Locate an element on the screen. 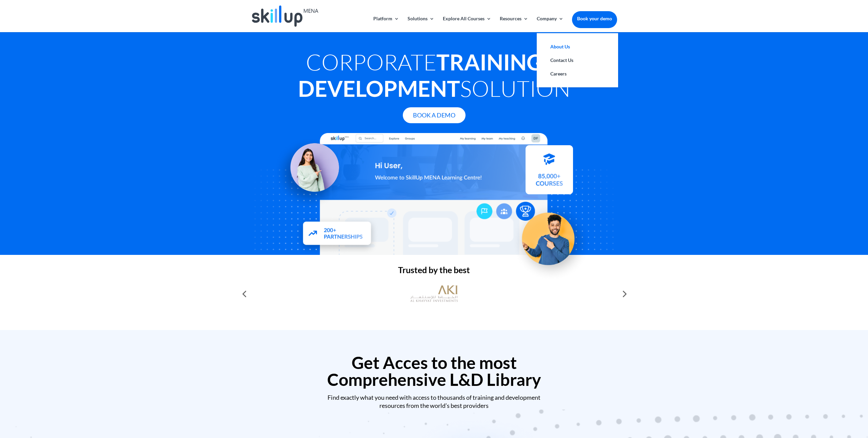 Image resolution: width=868 pixels, height=438 pixels. div: Chat Widget is located at coordinates (810, 402).